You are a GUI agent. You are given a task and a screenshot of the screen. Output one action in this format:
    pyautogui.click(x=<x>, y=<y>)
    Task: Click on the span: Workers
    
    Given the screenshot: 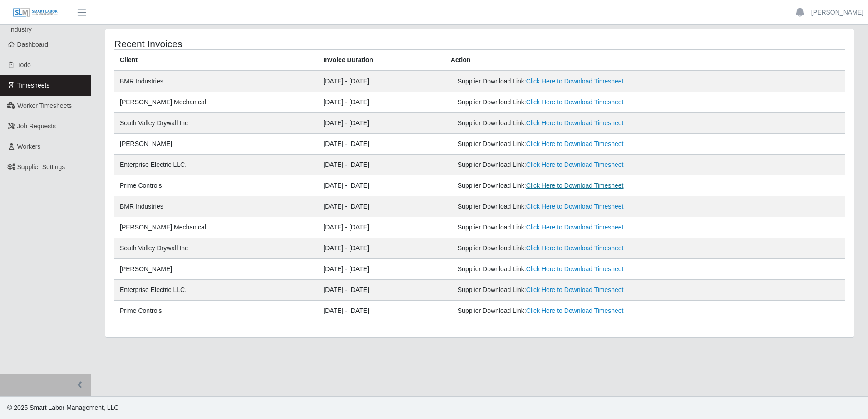 What is the action you would take?
    pyautogui.click(x=29, y=147)
    